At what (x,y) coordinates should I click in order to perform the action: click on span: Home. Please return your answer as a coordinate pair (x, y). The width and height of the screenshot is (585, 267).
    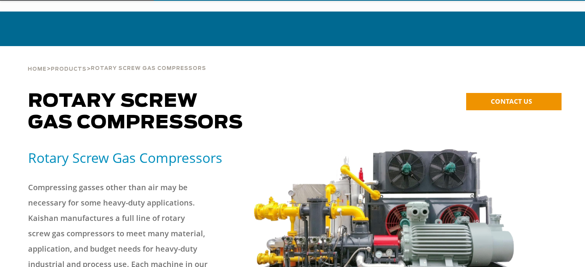
    Looking at the image, I should click on (37, 69).